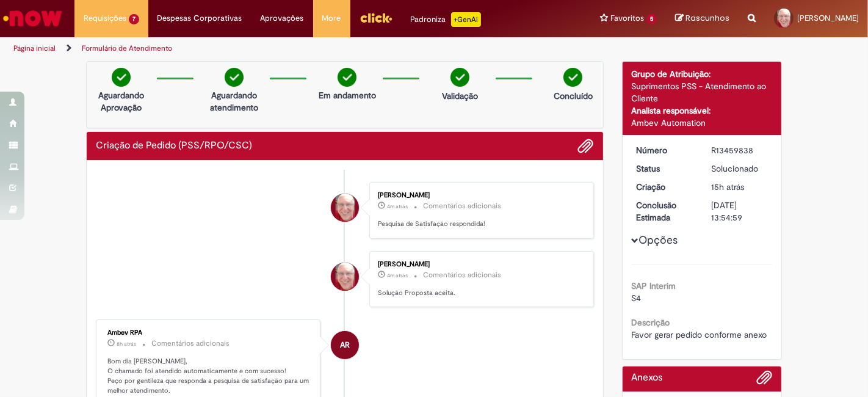 The width and height of the screenshot is (868, 397). What do you see at coordinates (281, 19) in the screenshot?
I see `span: Aprovações` at bounding box center [281, 19].